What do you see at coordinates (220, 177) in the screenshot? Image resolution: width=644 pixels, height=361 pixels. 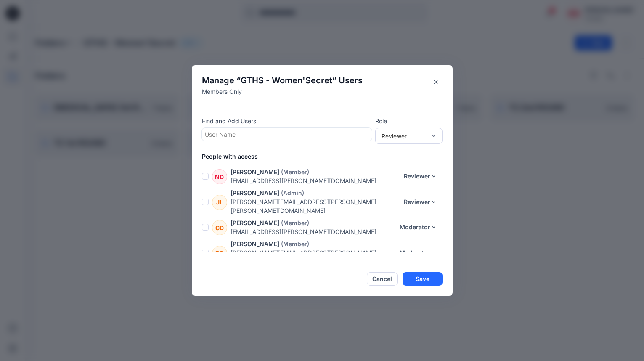 I see `div: ND` at bounding box center [220, 177].